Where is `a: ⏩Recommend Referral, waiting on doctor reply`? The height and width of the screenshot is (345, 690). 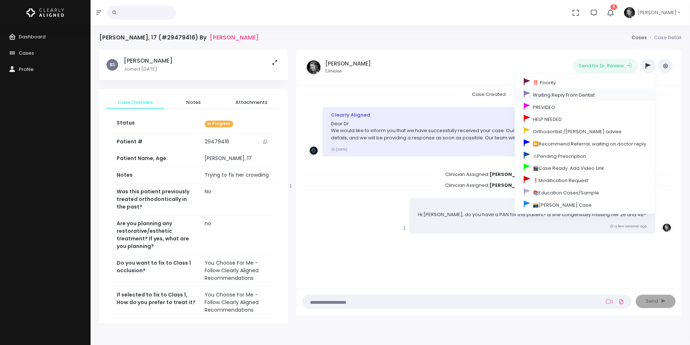
a: ⏩Recommend Referral, waiting on doctor reply is located at coordinates (585, 144).